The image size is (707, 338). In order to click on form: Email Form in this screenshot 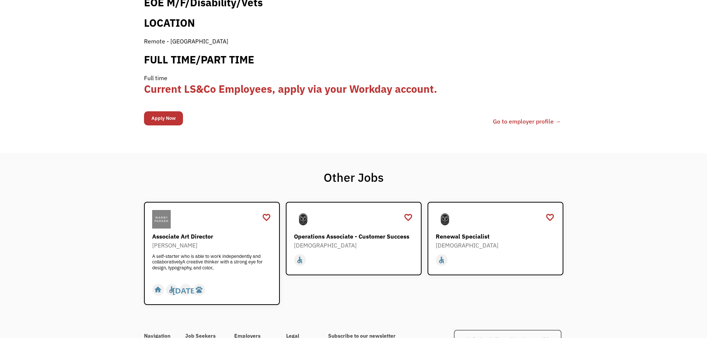, I will do `click(163, 118)`.